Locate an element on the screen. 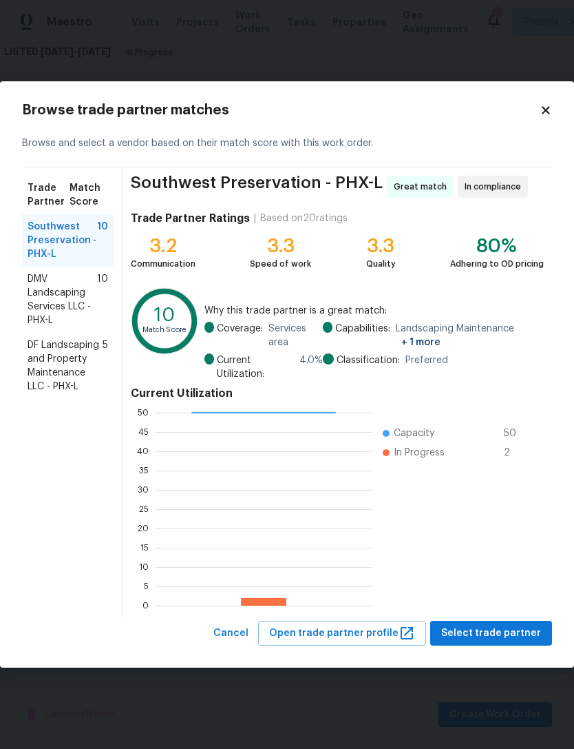 This screenshot has height=749, width=574. div: 80% is located at coordinates (497, 246).